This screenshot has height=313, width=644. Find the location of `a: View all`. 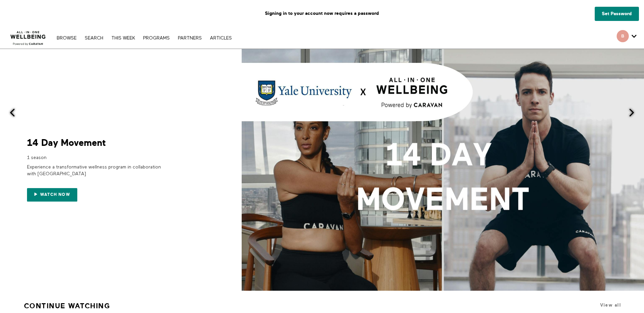

a: View all is located at coordinates (610, 305).